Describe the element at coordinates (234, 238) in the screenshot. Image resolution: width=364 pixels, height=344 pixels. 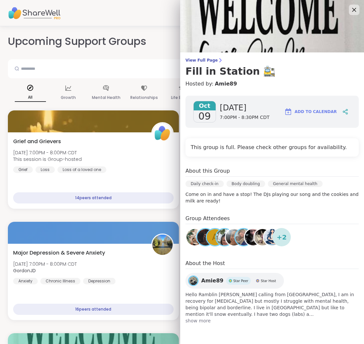
I see `a: Monica2025` at that location.